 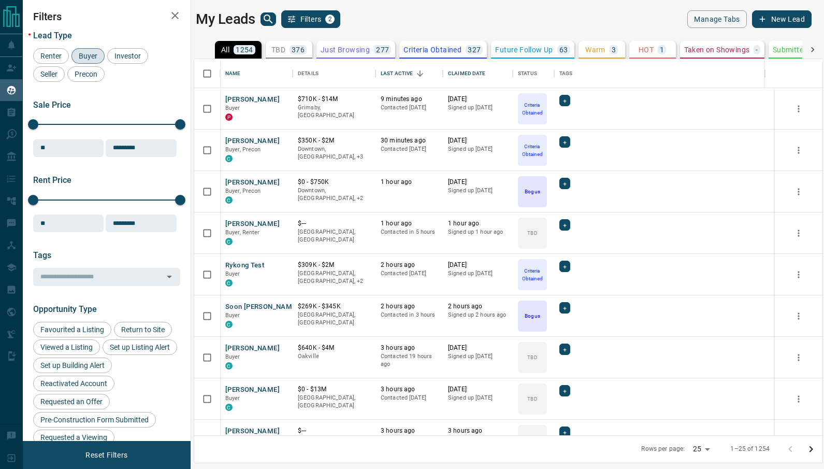 What do you see at coordinates (140, 347) in the screenshot?
I see `span: Set up Listing Alert` at bounding box center [140, 347].